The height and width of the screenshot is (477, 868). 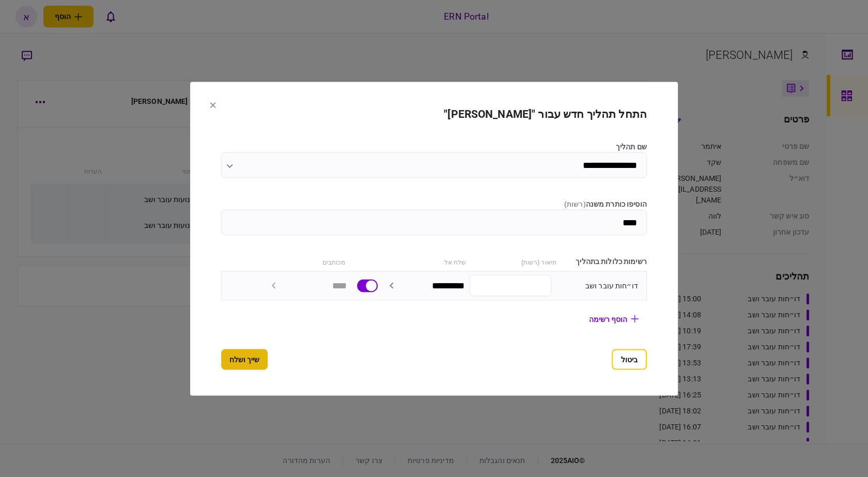 What do you see at coordinates (604, 261) in the screenshot?
I see `div: רשימות כלולות בתהליך` at bounding box center [604, 261].